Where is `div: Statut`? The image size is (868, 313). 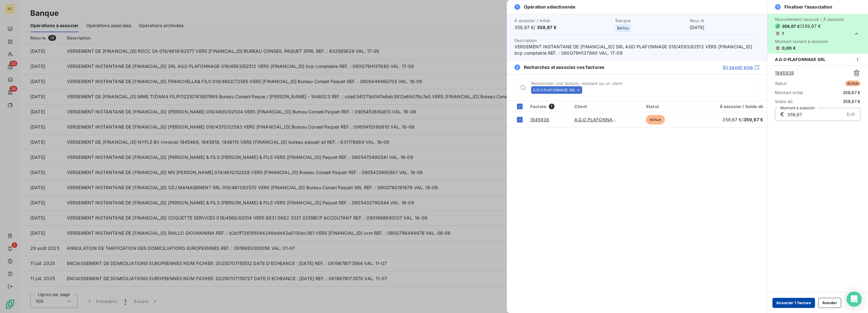
div: Statut is located at coordinates (669, 107).